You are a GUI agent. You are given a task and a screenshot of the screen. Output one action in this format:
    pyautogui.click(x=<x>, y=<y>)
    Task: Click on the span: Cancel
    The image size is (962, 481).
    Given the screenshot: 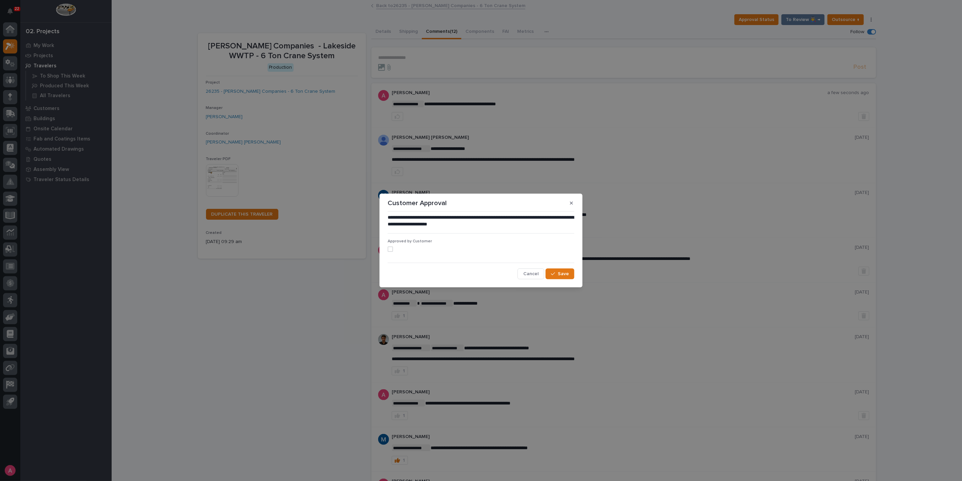 What is the action you would take?
    pyautogui.click(x=531, y=274)
    